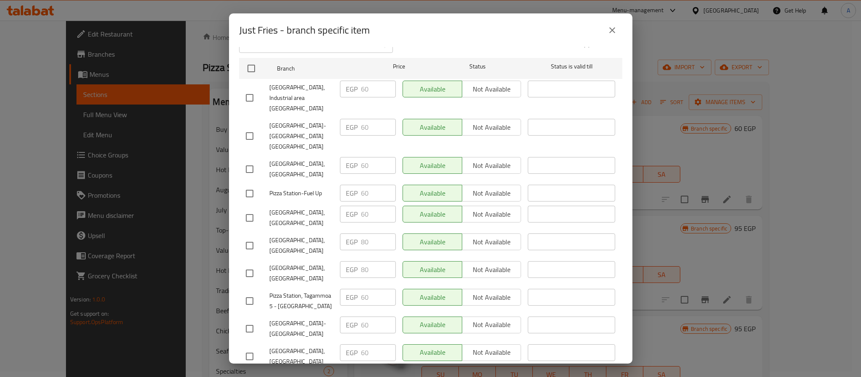 This screenshot has width=861, height=377. What do you see at coordinates (478, 66) in the screenshot?
I see `span: Status` at bounding box center [478, 66].